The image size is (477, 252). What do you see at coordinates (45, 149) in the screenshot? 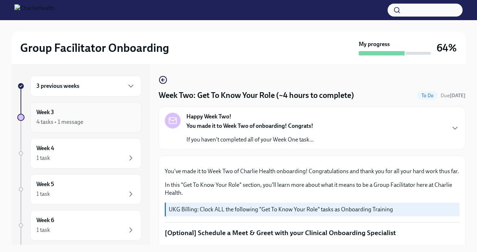
I see `h6: Week 4` at bounding box center [45, 149].